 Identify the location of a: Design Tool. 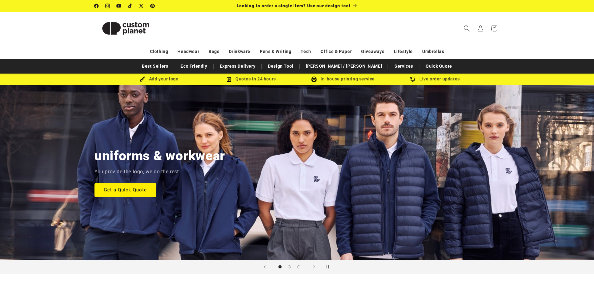
(280, 66).